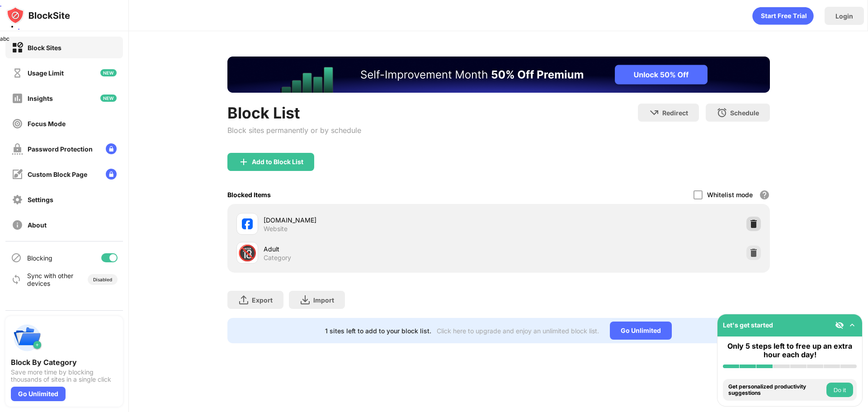 The width and height of the screenshot is (868, 412). Describe the element at coordinates (37, 225) in the screenshot. I see `div: About` at that location.